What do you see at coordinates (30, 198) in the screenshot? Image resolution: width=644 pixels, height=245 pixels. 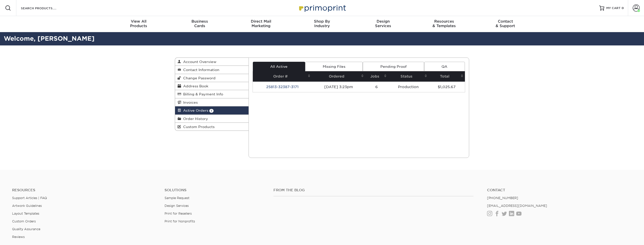 I see `a: Support Articles | FAQ` at bounding box center [30, 198].